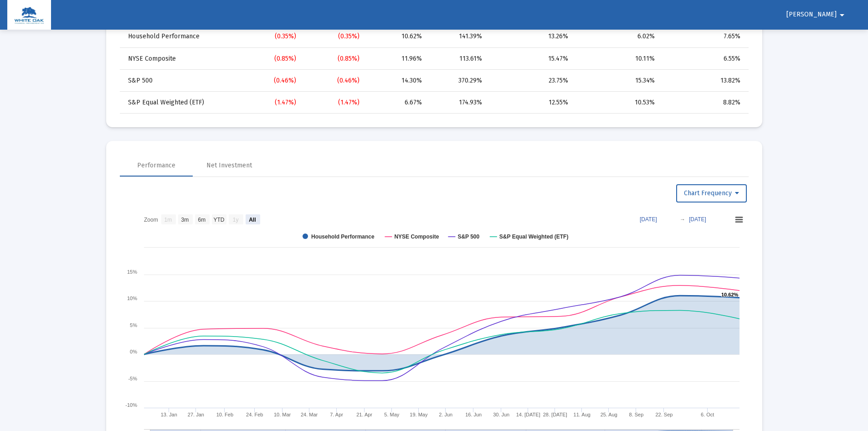 The width and height of the screenshot is (868, 431). What do you see at coordinates (156, 166) in the screenshot?
I see `div: Performance` at bounding box center [156, 166].